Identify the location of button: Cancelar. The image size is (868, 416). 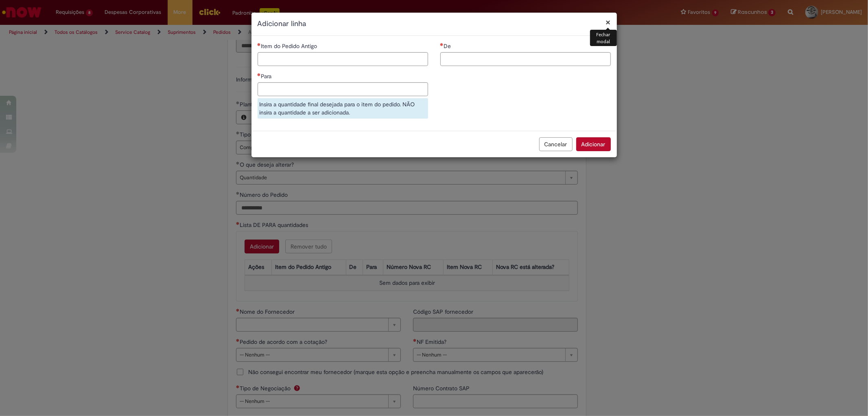
(556, 144).